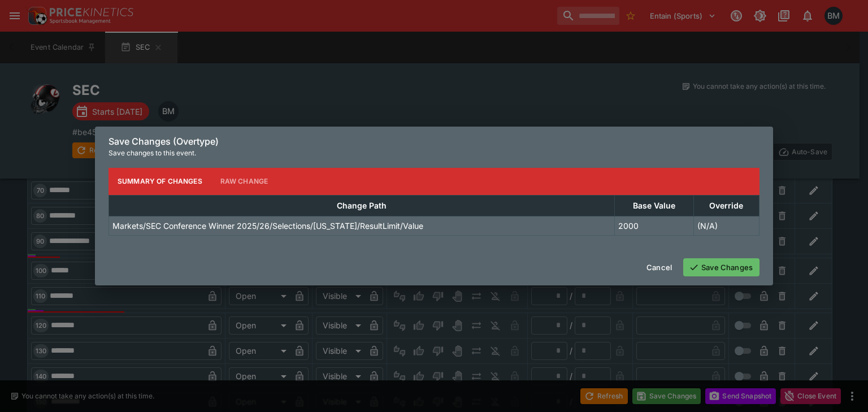  What do you see at coordinates (726, 226) in the screenshot?
I see `td: (N/A)` at bounding box center [726, 226].